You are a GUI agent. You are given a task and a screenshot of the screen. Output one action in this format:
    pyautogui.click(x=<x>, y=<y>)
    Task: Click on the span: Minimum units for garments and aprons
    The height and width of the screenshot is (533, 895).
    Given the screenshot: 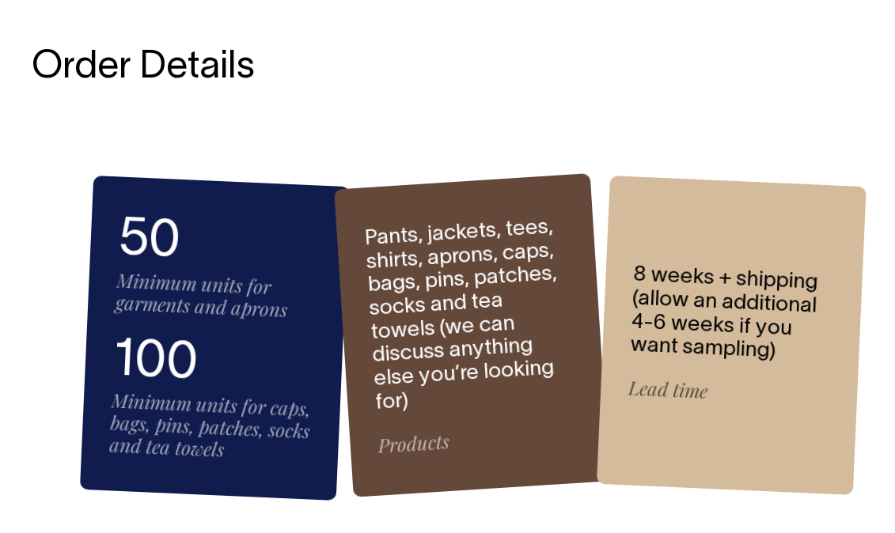 What is the action you would take?
    pyautogui.click(x=202, y=293)
    